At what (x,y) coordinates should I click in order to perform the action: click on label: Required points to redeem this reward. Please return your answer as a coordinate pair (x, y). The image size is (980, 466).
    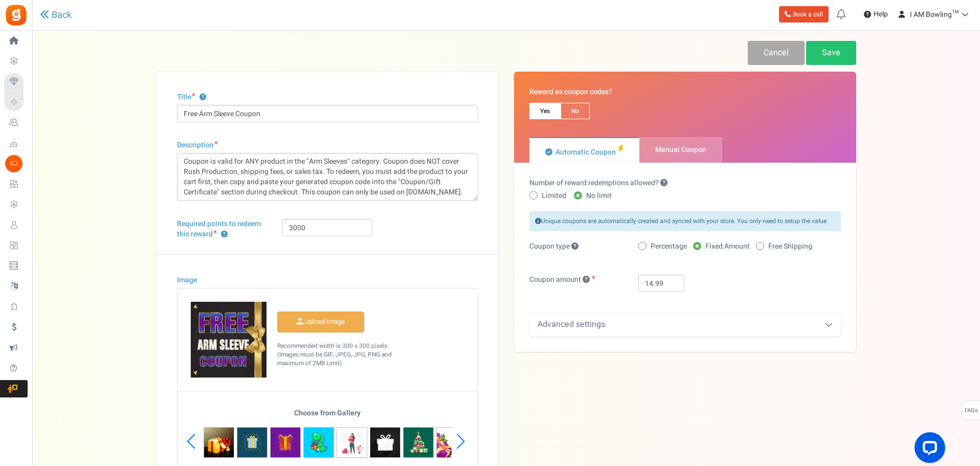
    Looking at the image, I should click on (222, 229).